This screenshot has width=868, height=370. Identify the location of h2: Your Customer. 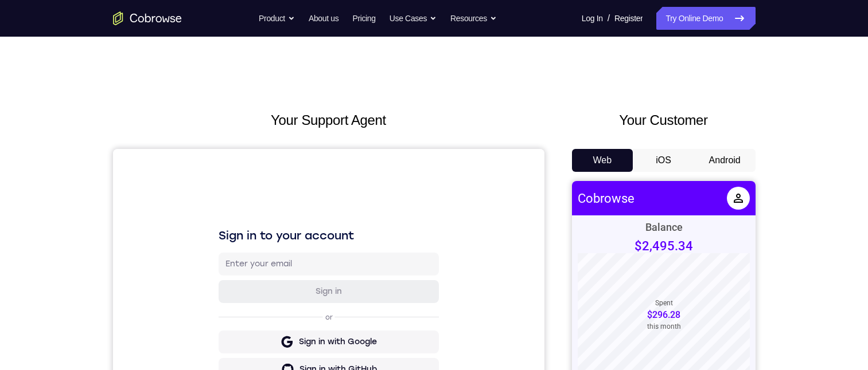
(664, 120).